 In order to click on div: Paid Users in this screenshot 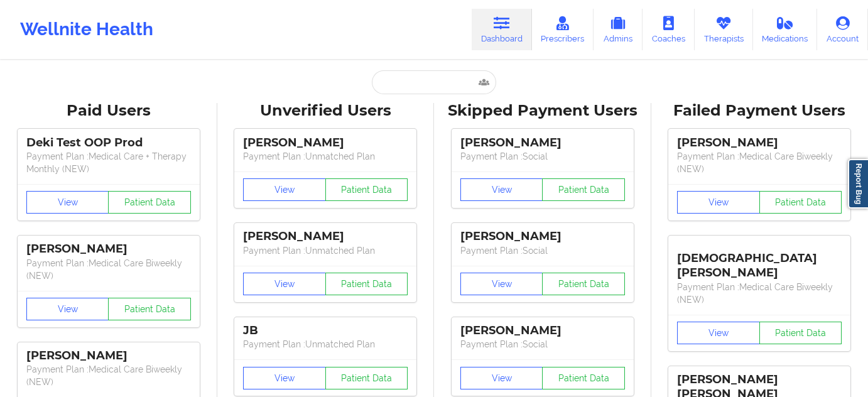, I will do `click(109, 110)`.